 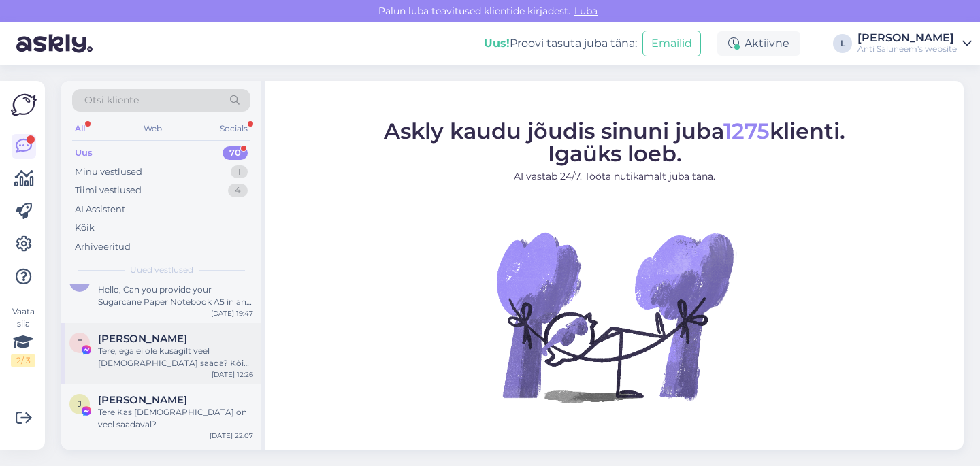 I want to click on div: Tiimi vestlused, so click(x=108, y=191).